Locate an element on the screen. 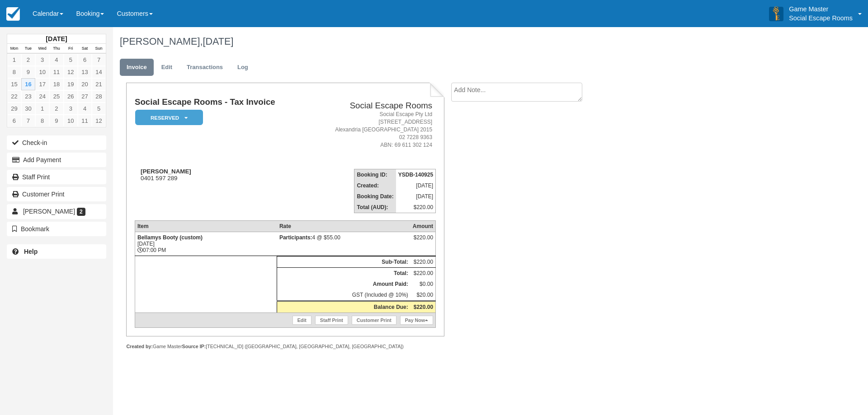  th: Wed is located at coordinates (42, 49).